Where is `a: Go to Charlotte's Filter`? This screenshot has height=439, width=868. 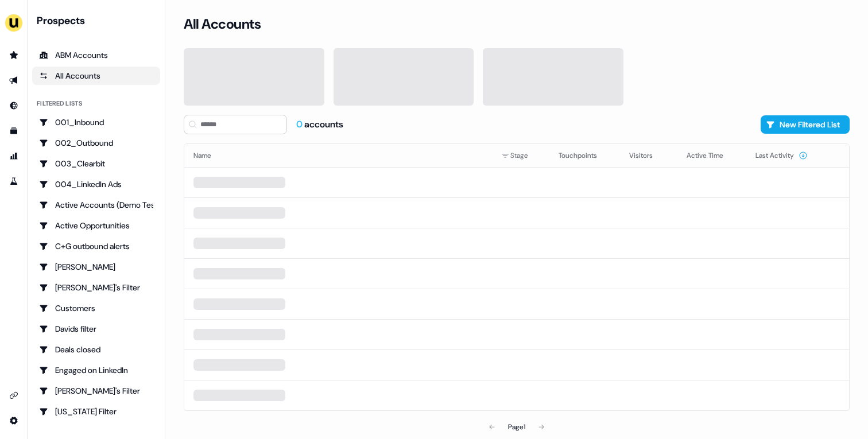
a: Go to Charlotte's Filter is located at coordinates (96, 288).